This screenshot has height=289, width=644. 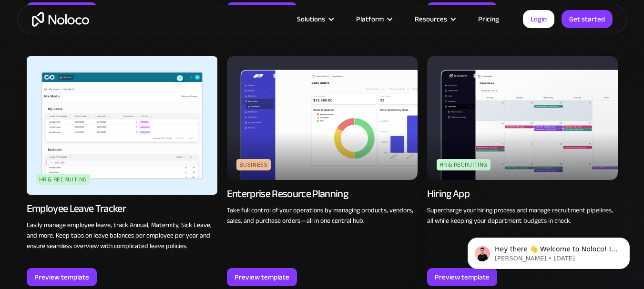 I want to click on div: Hiring App, so click(x=448, y=194).